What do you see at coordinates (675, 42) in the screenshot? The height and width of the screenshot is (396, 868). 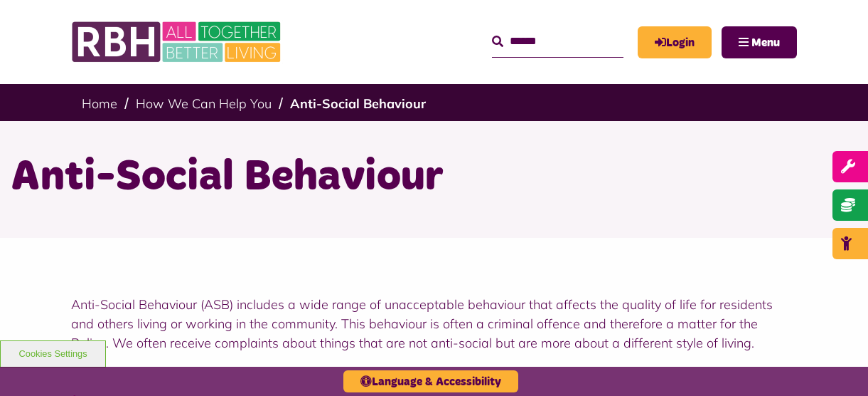 I see `a: MyRBH` at bounding box center [675, 42].